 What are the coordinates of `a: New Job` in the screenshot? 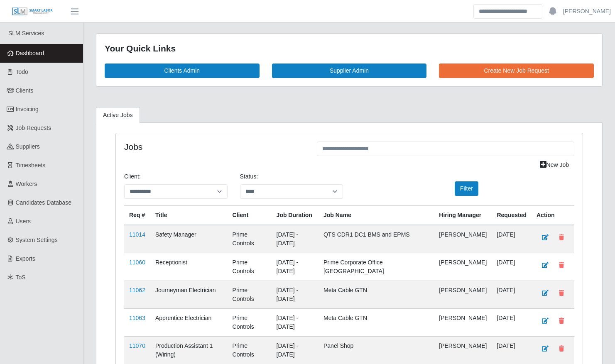 It's located at (554, 165).